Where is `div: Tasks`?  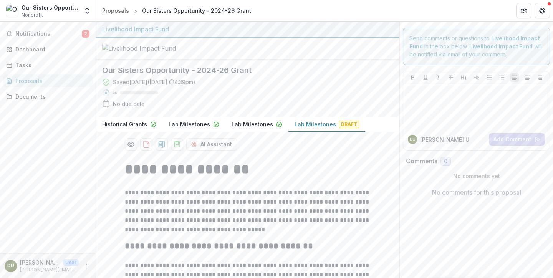
div: Tasks is located at coordinates (51, 65).